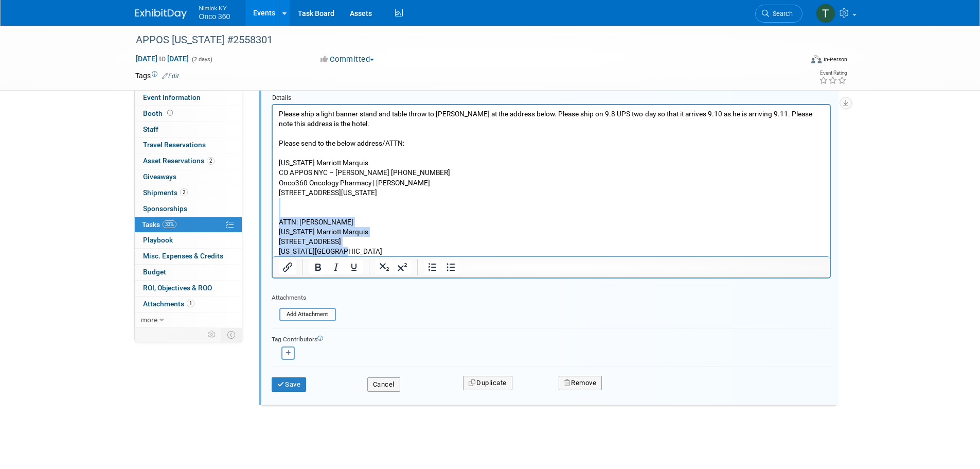 The image size is (980, 469). What do you see at coordinates (795, 61) in the screenshot?
I see `div: Event Format` at bounding box center [795, 61].